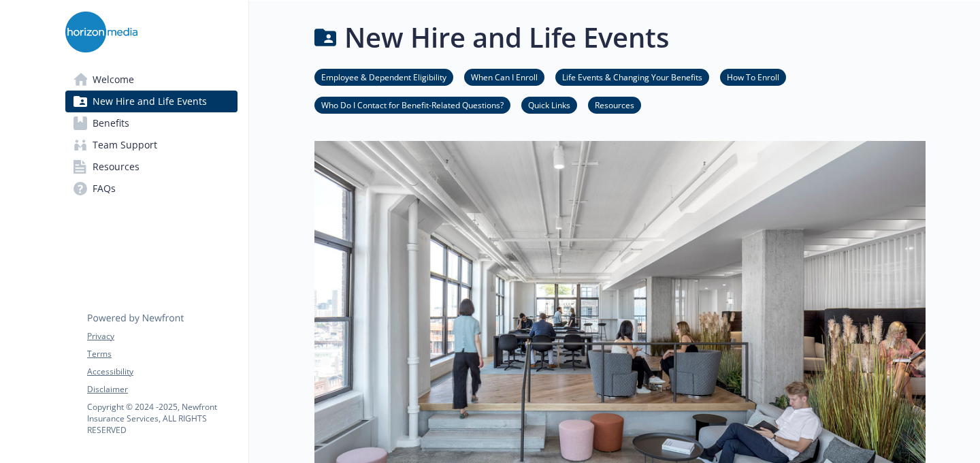  I want to click on span: Team Support, so click(125, 145).